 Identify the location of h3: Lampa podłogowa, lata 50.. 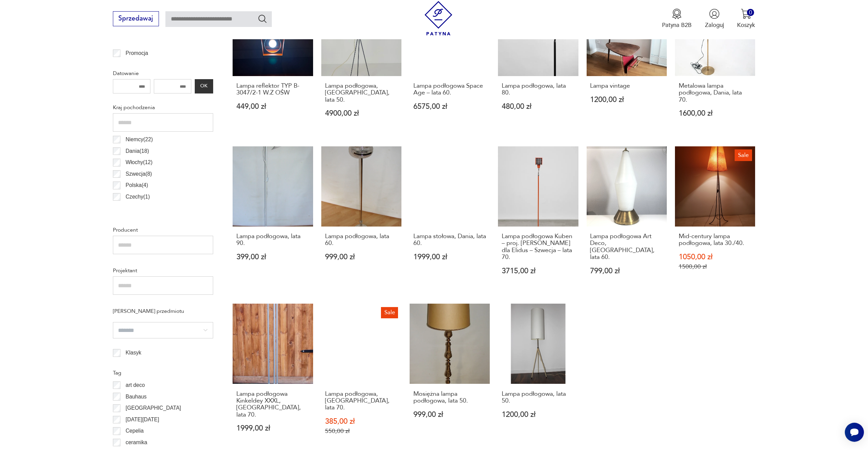
(538, 398).